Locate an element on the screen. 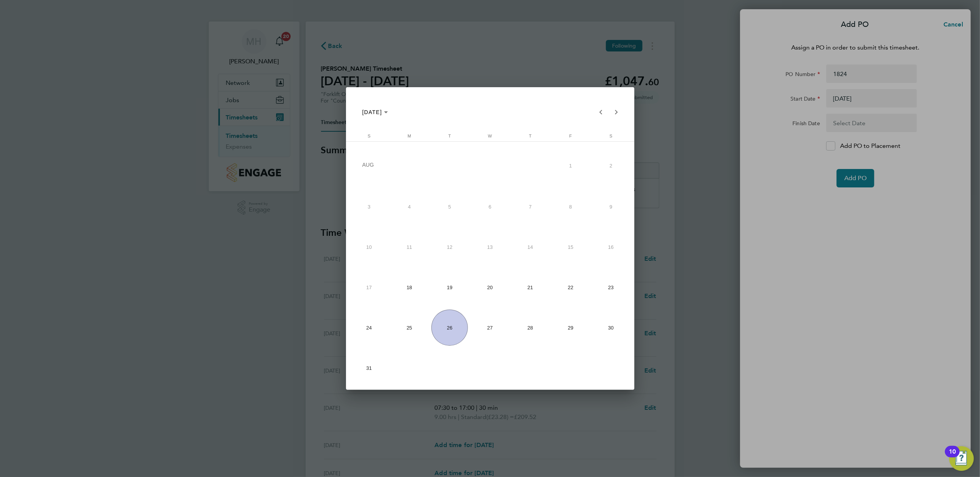 The height and width of the screenshot is (477, 980). button: August 29, 2025 is located at coordinates (571, 328).